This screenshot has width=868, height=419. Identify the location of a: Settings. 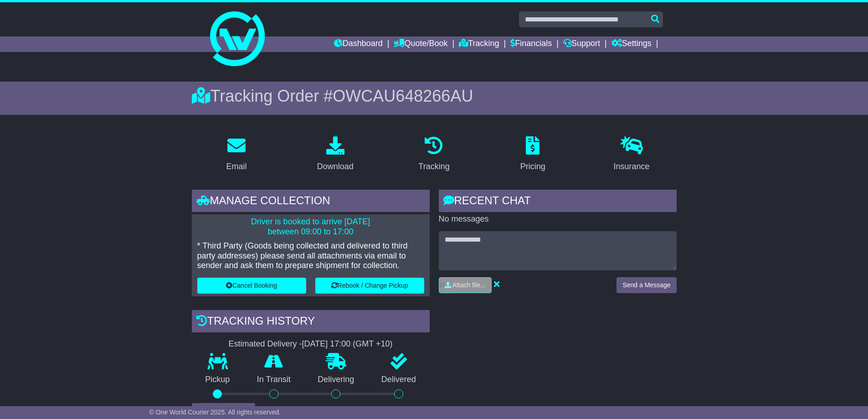
(631, 44).